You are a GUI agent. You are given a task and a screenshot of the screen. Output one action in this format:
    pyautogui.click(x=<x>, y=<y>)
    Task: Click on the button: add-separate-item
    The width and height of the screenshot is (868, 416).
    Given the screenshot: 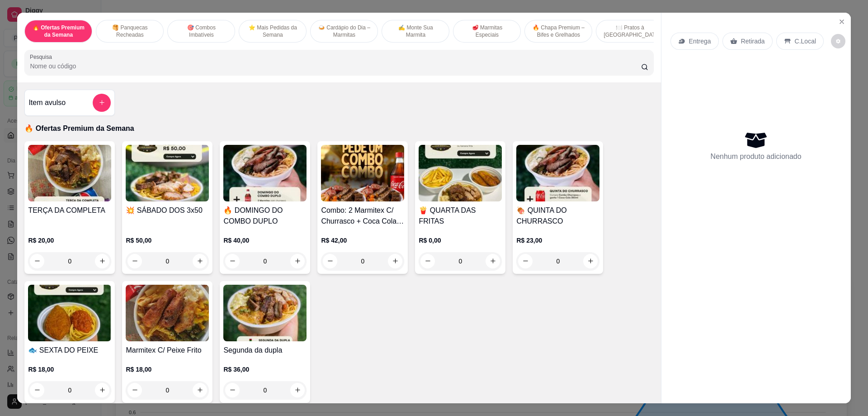 What is the action you would take?
    pyautogui.click(x=102, y=103)
    